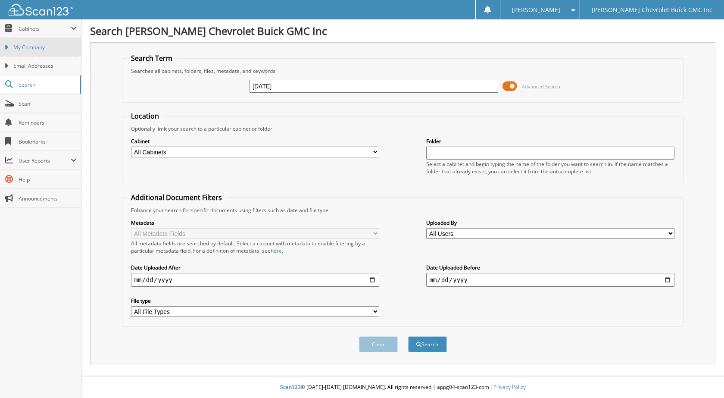 Image resolution: width=724 pixels, height=398 pixels. What do you see at coordinates (255, 300) in the screenshot?
I see `label: File type` at bounding box center [255, 300].